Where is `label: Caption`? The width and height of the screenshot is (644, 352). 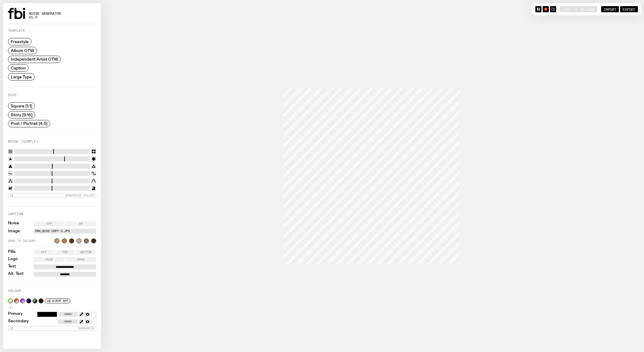
label: Caption is located at coordinates (15, 214).